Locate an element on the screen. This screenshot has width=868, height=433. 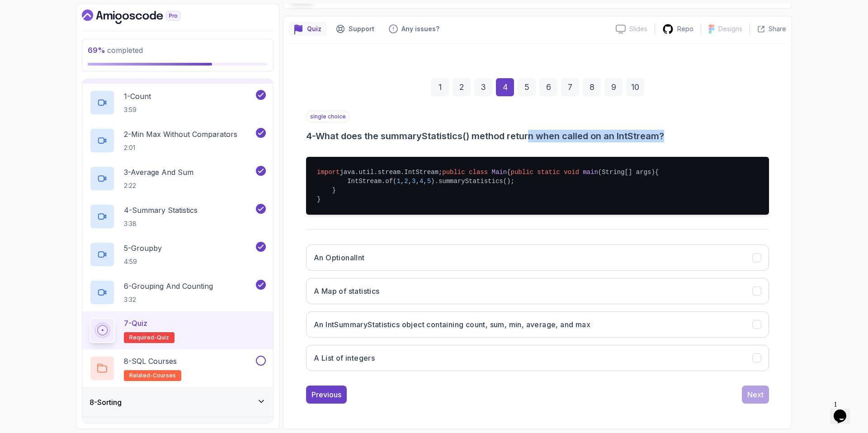
button: 3-Average And Sum2:22 is located at coordinates (178, 178).